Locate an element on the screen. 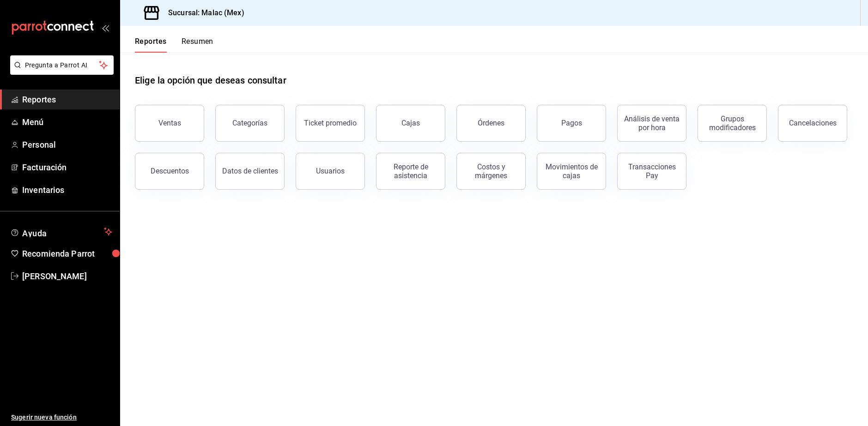 The image size is (868, 426). div: Movimientos de cajas is located at coordinates (572, 171).